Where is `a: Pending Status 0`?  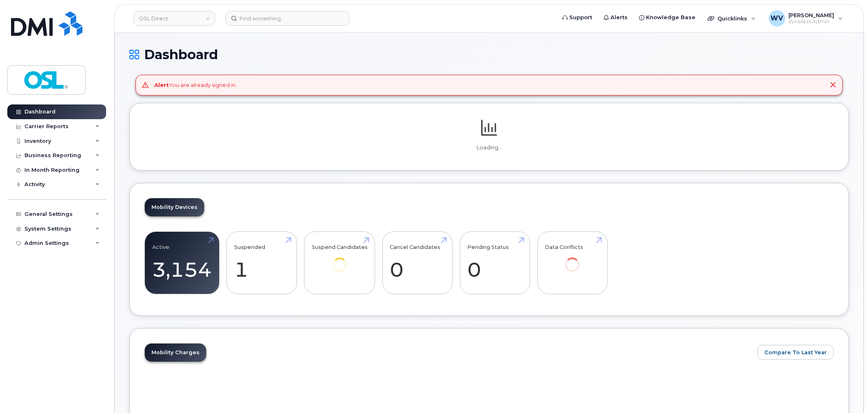 a: Pending Status 0 is located at coordinates (494, 262).